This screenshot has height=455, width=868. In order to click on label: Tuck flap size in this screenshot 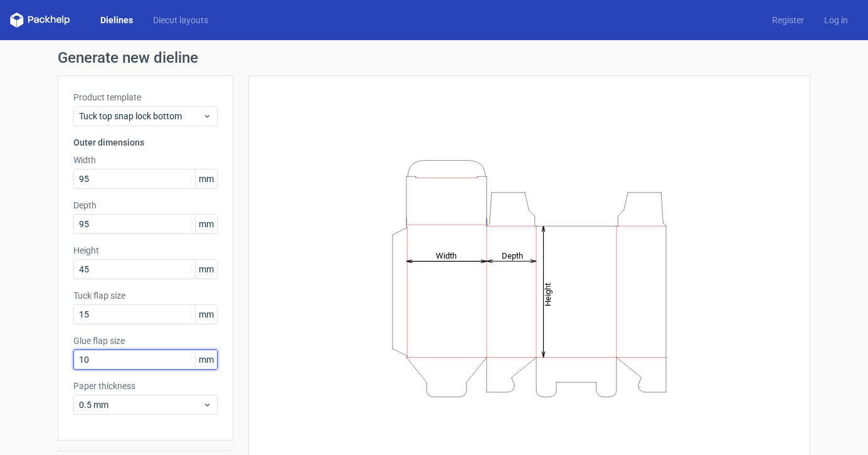, I will do `click(145, 296)`.